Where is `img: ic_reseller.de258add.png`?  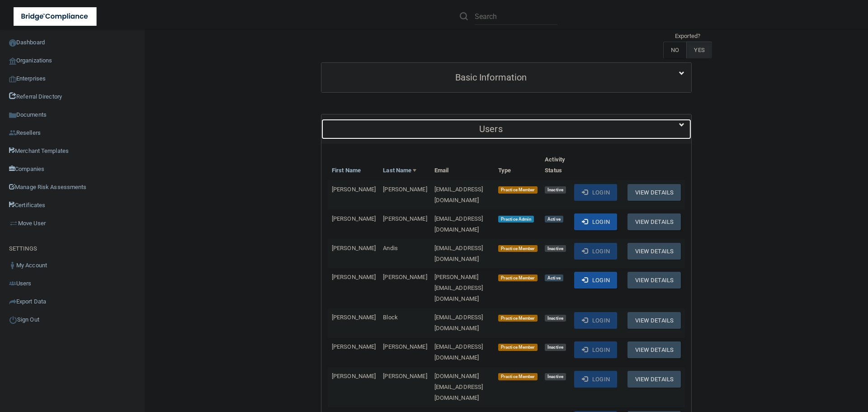
img: ic_reseller.de258add.png is located at coordinates (13, 133).